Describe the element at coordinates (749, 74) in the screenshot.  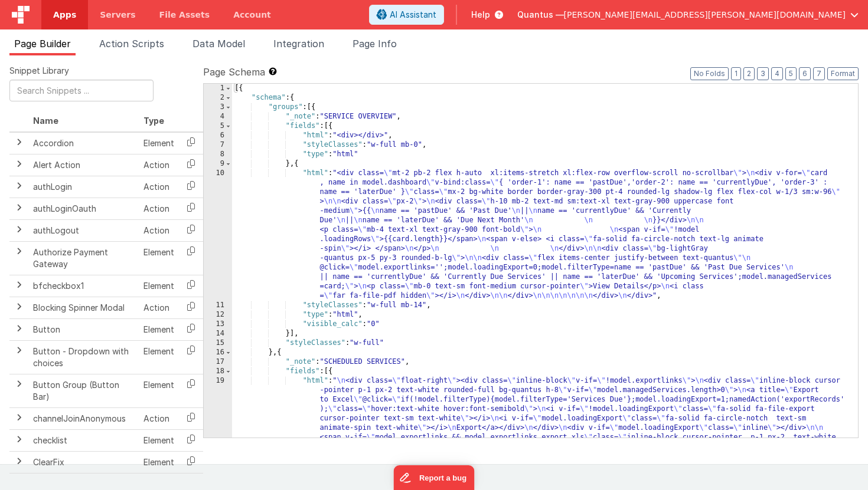
I see `button: 2` at that location.